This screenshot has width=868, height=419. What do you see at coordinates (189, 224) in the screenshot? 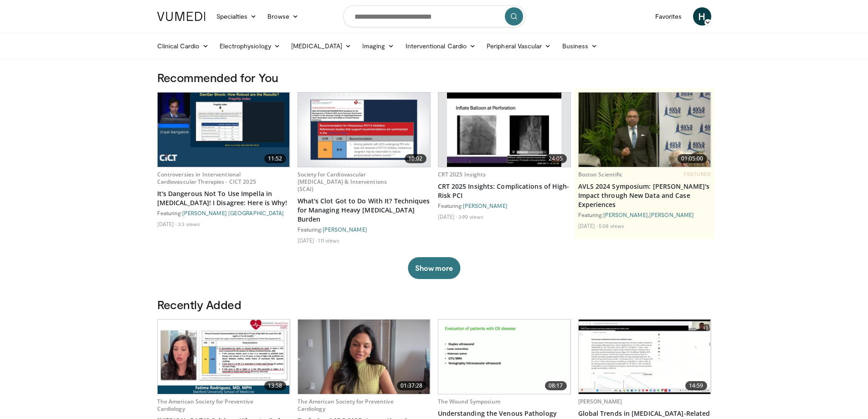
I see `li: 33 views` at bounding box center [189, 224].